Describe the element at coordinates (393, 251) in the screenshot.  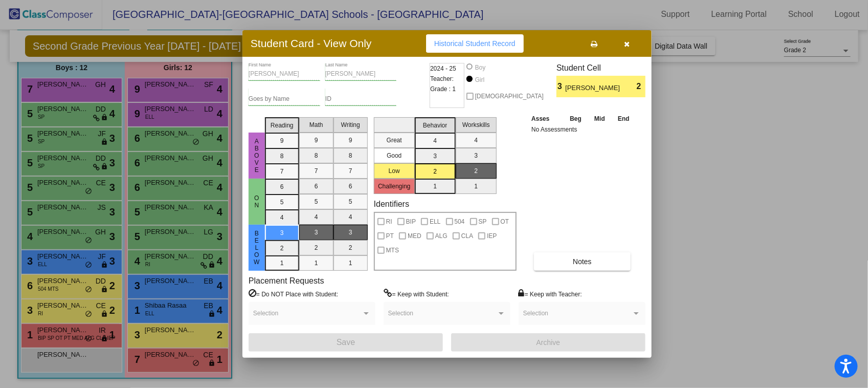
I see `span: MTS` at that location.